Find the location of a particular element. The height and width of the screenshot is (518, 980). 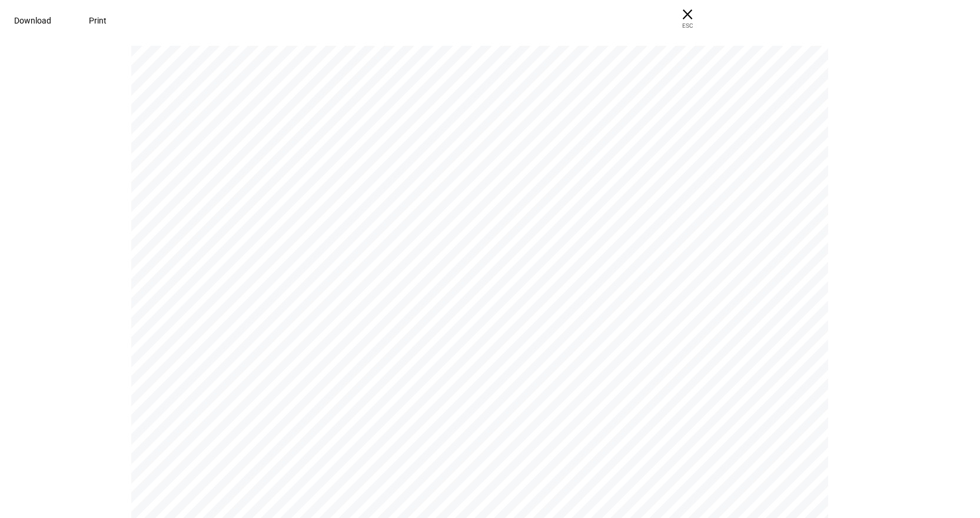

a: https://www.ethic.com/ is located at coordinates (774, 81).